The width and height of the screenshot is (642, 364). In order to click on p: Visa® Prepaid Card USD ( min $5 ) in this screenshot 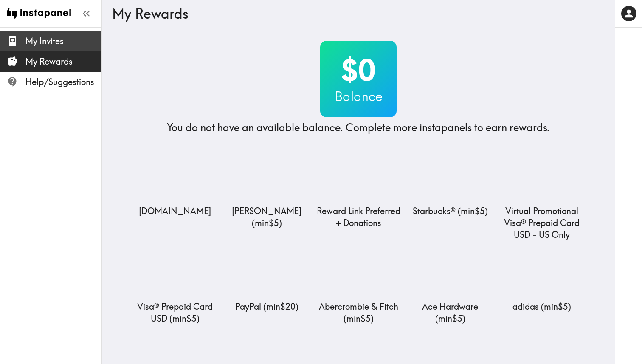, I will do `click(175, 313)`.